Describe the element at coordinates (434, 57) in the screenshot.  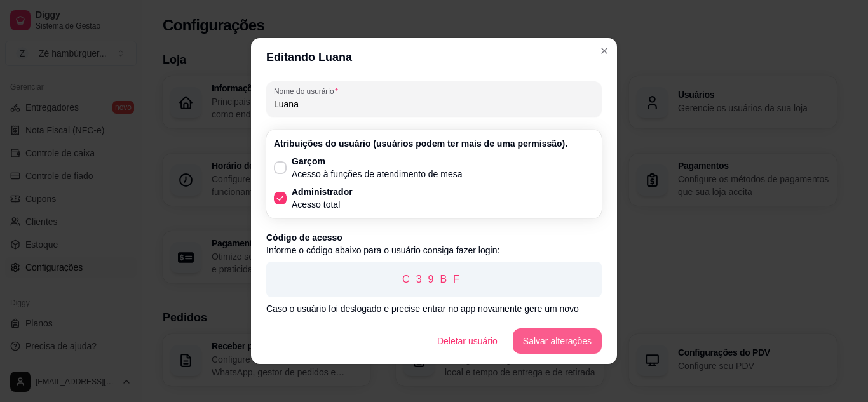
I see `header: Editando Luana` at that location.